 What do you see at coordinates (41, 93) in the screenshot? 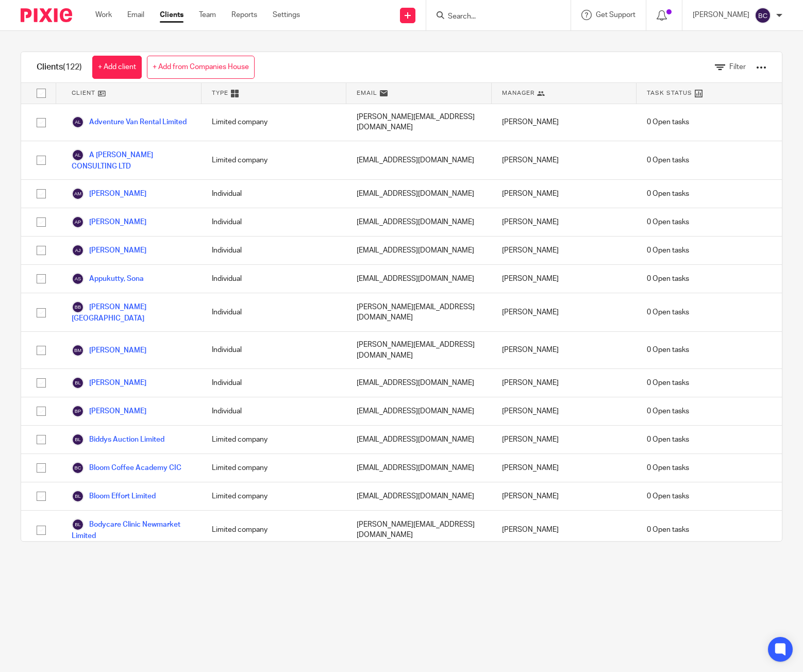
I see `input: Select all` at bounding box center [41, 93].